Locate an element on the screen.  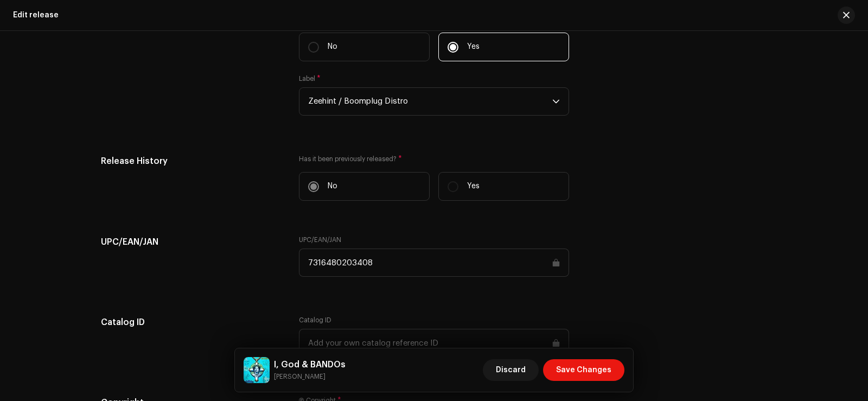
input: e.g. 000000000000 is located at coordinates (434, 263).